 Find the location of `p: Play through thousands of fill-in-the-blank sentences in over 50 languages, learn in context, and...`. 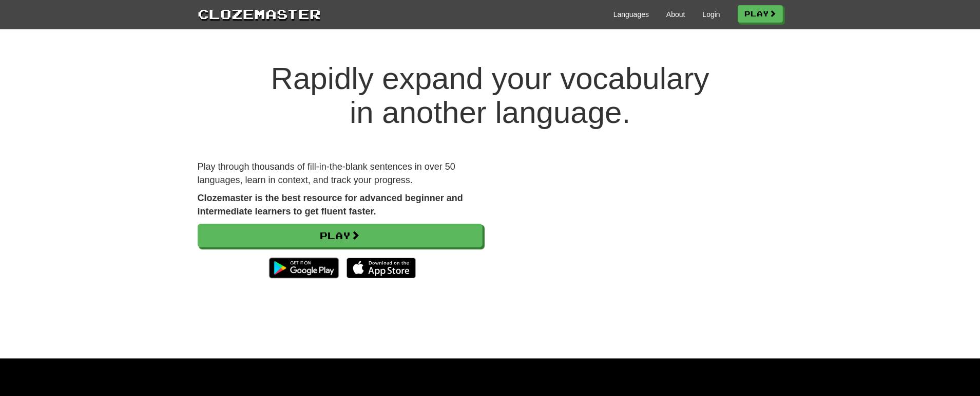

p: Play through thousands of fill-in-the-blank sentences in over 50 languages, learn in context, and... is located at coordinates (340, 173).